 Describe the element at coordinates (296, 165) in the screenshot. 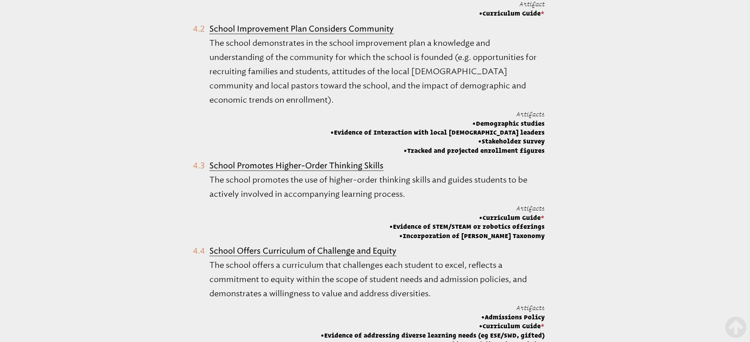

I see `b: School Promotes Higher-Order Thinking Skills` at that location.